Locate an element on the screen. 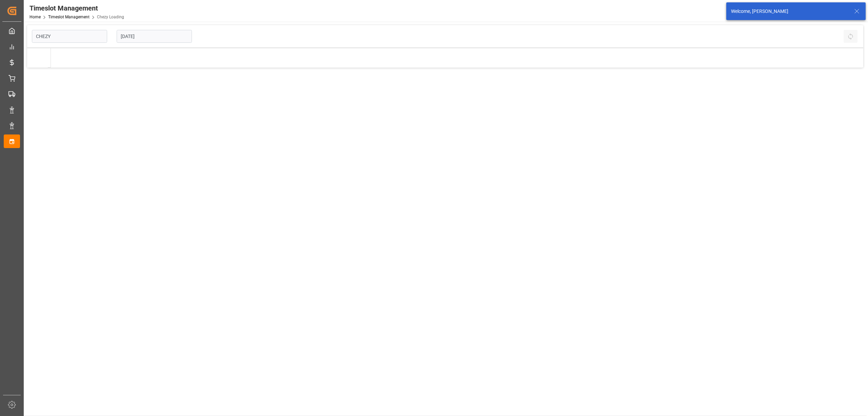  input: Type to search/select is located at coordinates (69, 36).